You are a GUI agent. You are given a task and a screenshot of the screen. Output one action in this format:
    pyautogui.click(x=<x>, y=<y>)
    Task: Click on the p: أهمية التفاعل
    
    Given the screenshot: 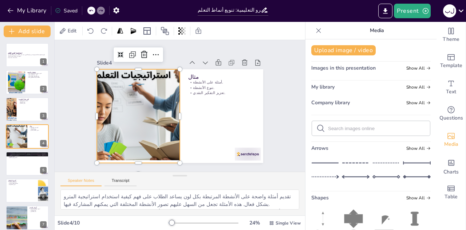 What is the action you would take?
    pyautogui.click(x=22, y=181)
    